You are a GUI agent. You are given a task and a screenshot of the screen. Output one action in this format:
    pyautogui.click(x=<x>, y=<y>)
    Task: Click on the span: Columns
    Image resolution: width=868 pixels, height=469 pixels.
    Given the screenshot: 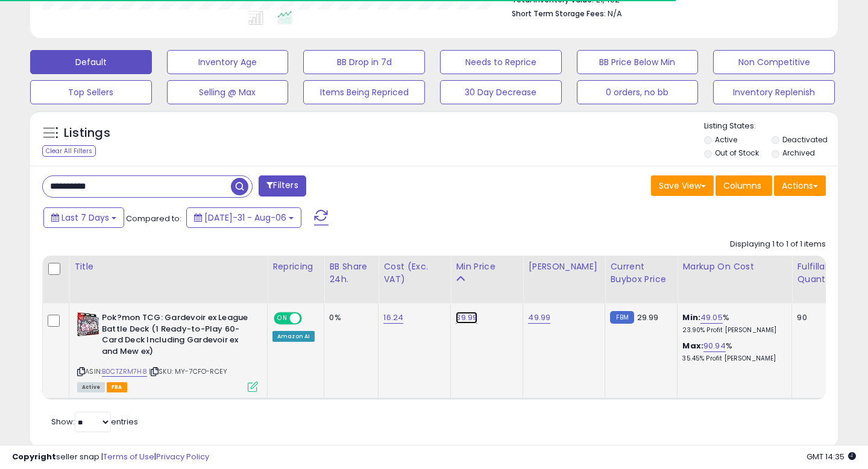 What is the action you would take?
    pyautogui.click(x=742, y=186)
    